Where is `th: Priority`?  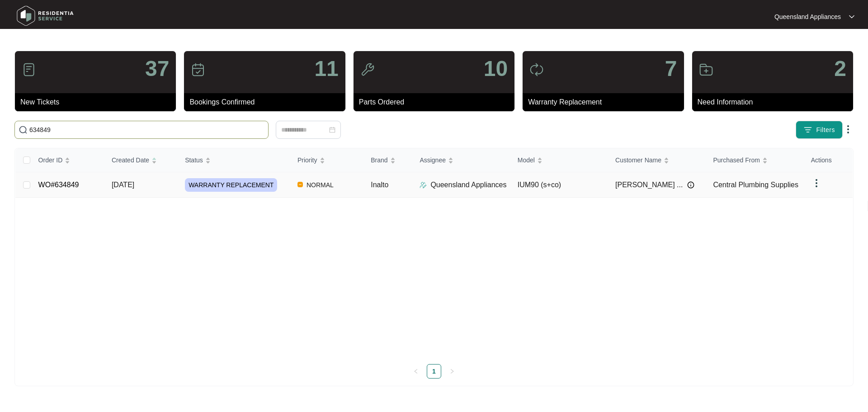 th: Priority is located at coordinates (327, 160).